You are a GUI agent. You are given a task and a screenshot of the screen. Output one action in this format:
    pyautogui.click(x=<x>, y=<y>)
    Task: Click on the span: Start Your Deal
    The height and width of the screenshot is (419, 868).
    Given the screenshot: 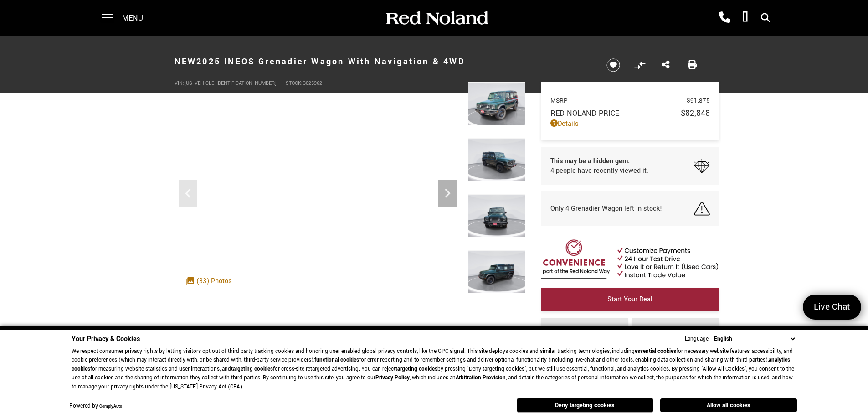 What is the action you would take?
    pyautogui.click(x=629, y=299)
    